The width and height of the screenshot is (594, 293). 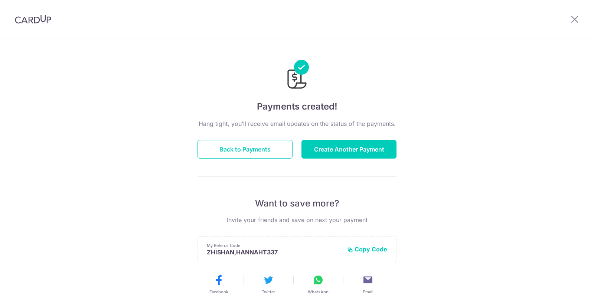 What do you see at coordinates (367, 249) in the screenshot?
I see `button: Copy Code` at bounding box center [367, 249].